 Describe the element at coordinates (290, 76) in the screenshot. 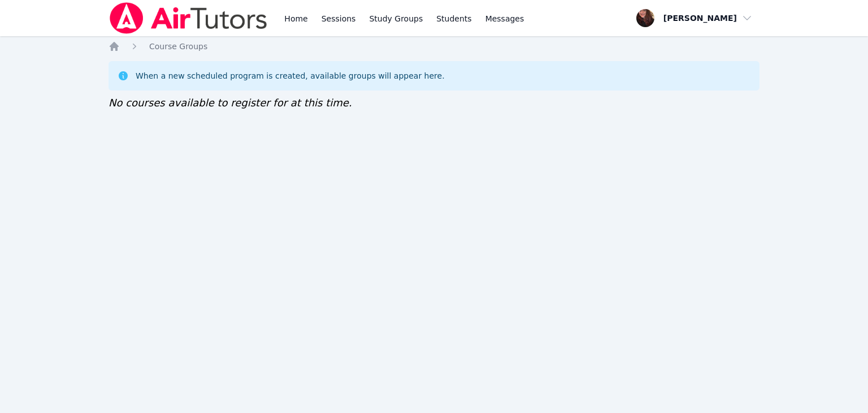

I see `div: When a new scheduled program is created, available groups will appear here.` at that location.